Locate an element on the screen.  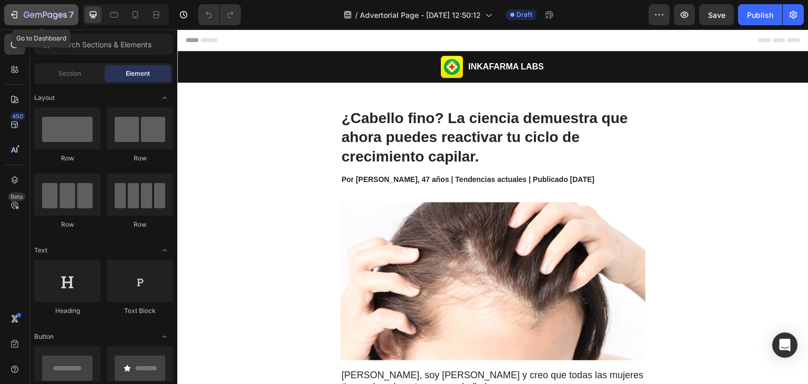
div: Open Intercom Messenger is located at coordinates (785, 345).